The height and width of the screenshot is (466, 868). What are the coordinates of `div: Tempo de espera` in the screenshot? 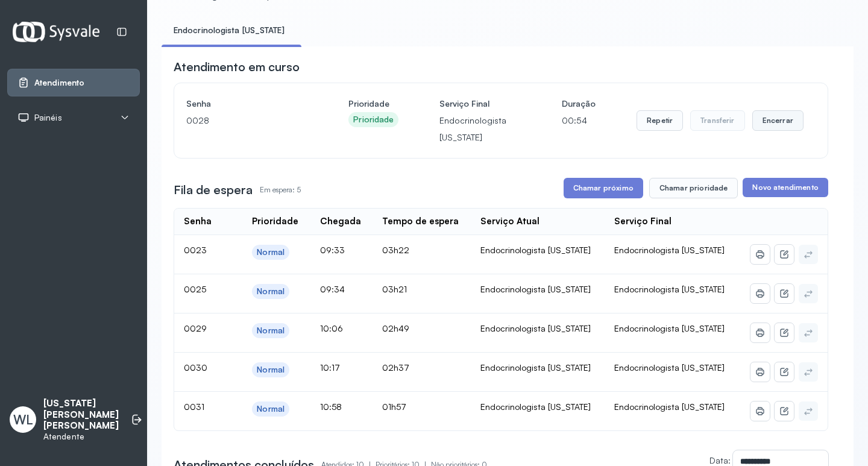 It's located at (420, 221).